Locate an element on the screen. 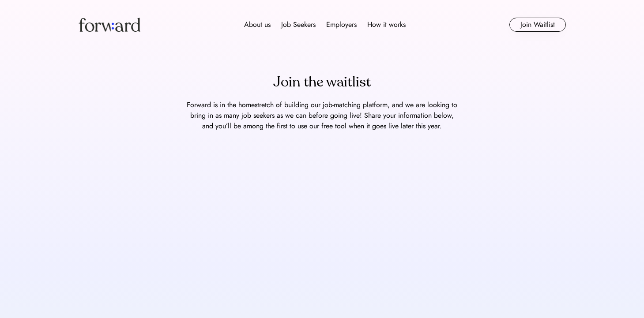 The image size is (644, 318). div: Employers is located at coordinates (341, 25).